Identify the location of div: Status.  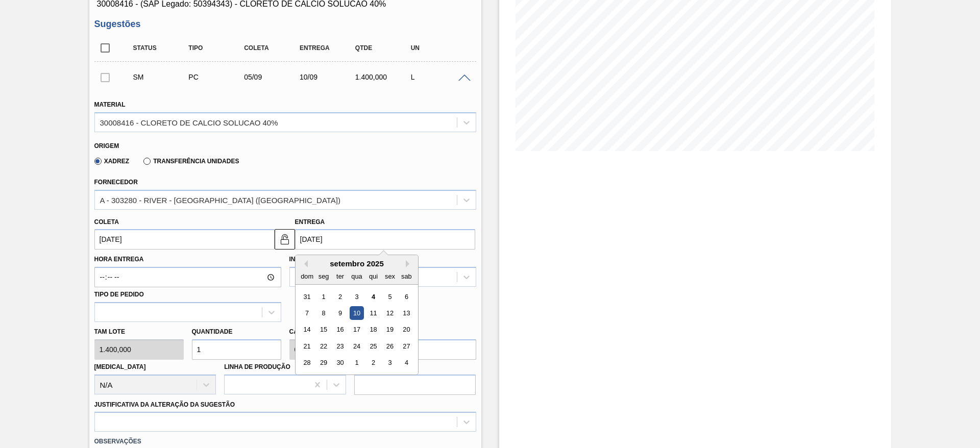
(162, 48).